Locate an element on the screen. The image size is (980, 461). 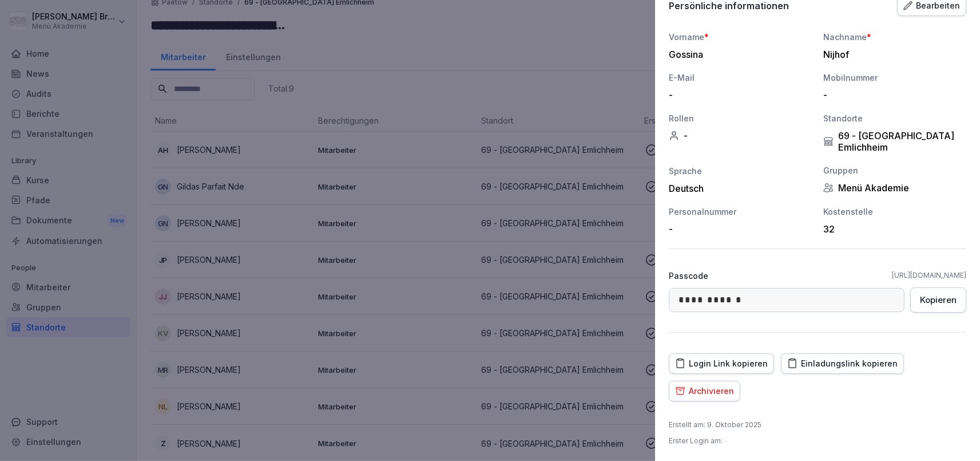
div: Sprache is located at coordinates (741, 171).